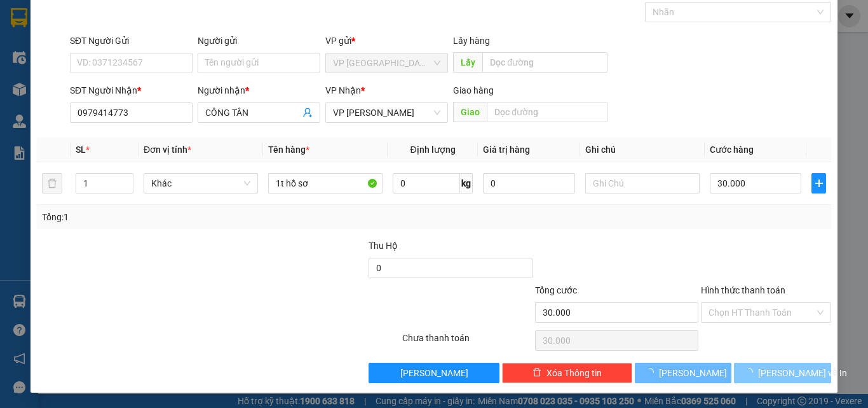 The width and height of the screenshot is (868, 408). What do you see at coordinates (80, 149) in the screenshot?
I see `span: SL` at bounding box center [80, 149].